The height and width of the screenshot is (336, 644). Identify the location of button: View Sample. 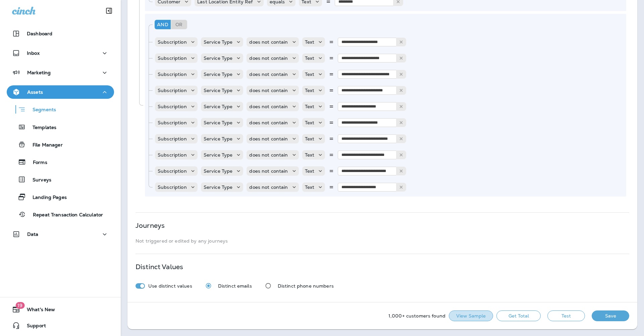
(471, 316).